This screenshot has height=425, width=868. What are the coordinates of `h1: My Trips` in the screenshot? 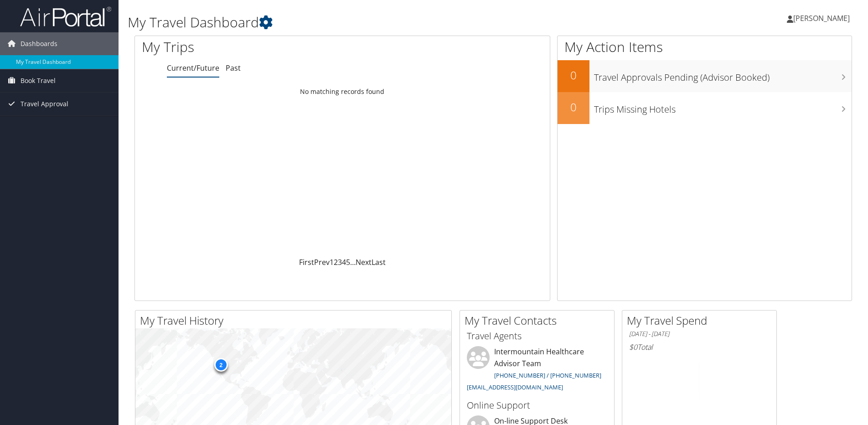 It's located at (256, 47).